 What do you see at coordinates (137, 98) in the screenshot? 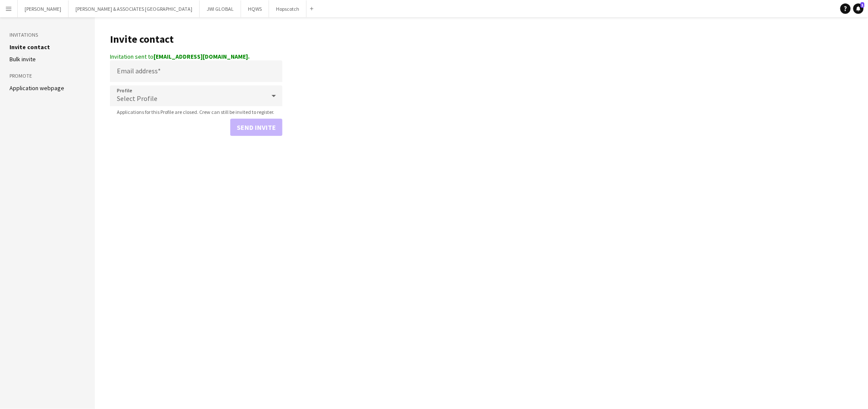
I see `span: Select Profile` at bounding box center [137, 98].